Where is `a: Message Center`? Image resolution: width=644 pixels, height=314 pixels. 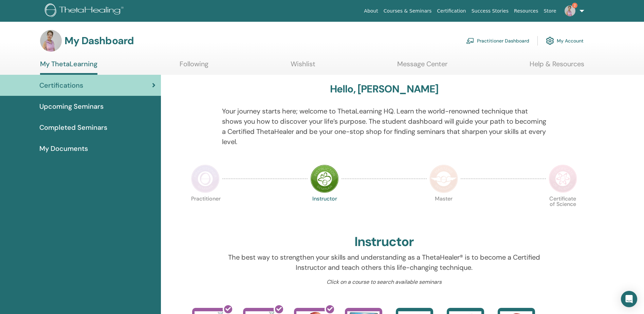 a: Message Center is located at coordinates (423, 66).